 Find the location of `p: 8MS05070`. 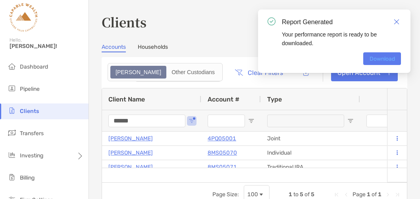

p: 8MS05070 is located at coordinates (222, 153).